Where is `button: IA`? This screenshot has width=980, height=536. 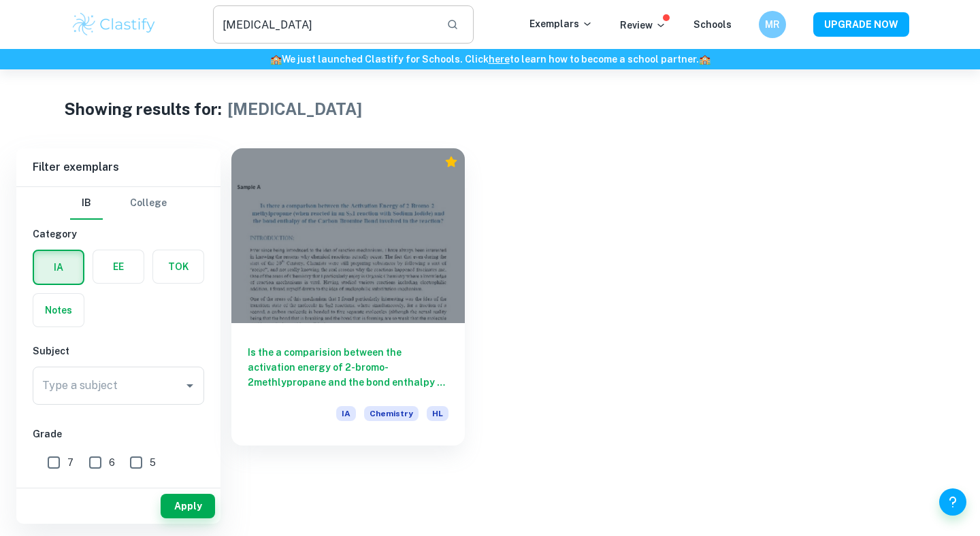 button: IA is located at coordinates (58, 267).